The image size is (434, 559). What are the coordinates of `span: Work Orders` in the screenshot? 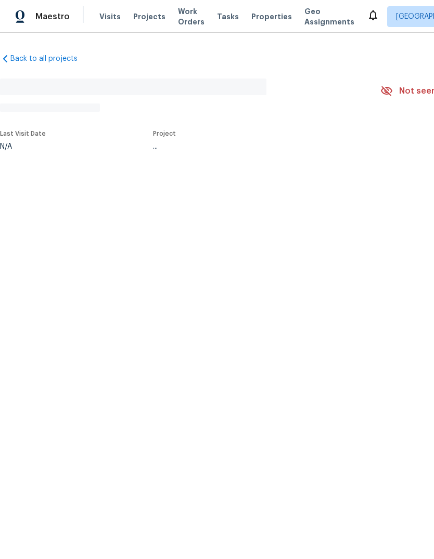 It's located at (191, 17).